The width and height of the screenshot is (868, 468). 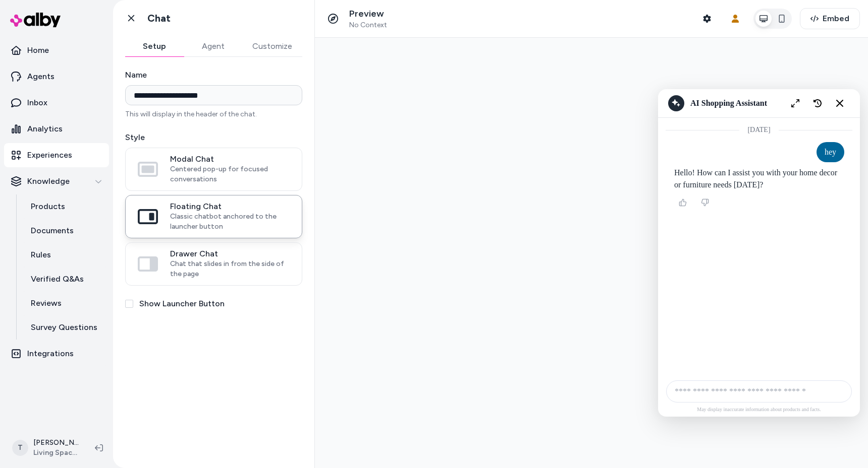 What do you see at coordinates (229, 174) in the screenshot?
I see `span: Centered pop-up for focused conversations` at bounding box center [229, 174].